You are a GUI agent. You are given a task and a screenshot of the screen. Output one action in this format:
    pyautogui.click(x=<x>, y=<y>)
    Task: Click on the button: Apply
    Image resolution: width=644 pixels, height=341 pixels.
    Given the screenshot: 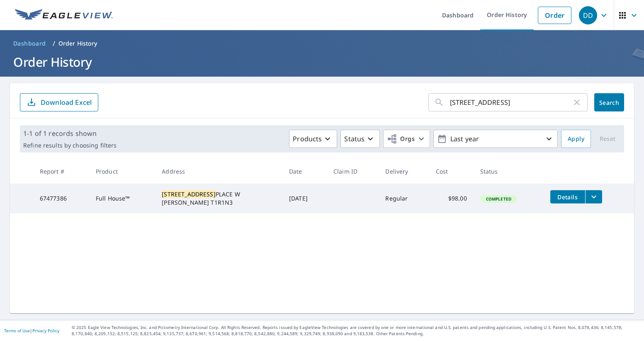 What is the action you would take?
    pyautogui.click(x=576, y=139)
    